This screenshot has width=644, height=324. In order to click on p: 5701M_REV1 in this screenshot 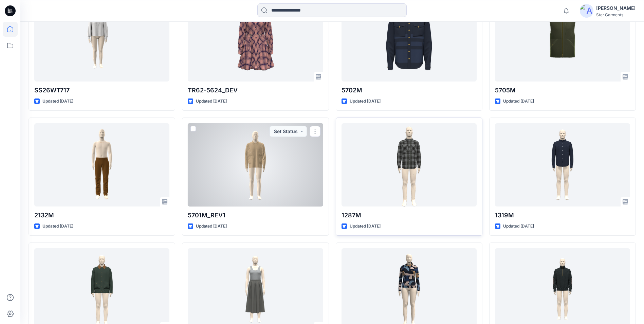, I will do `click(255, 216)`.